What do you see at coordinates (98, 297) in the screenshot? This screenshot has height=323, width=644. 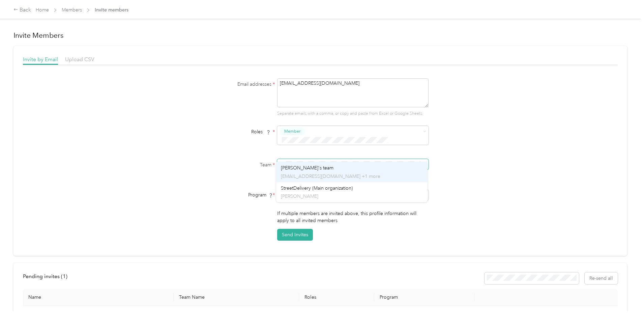 I see `th: Name` at bounding box center [98, 297].